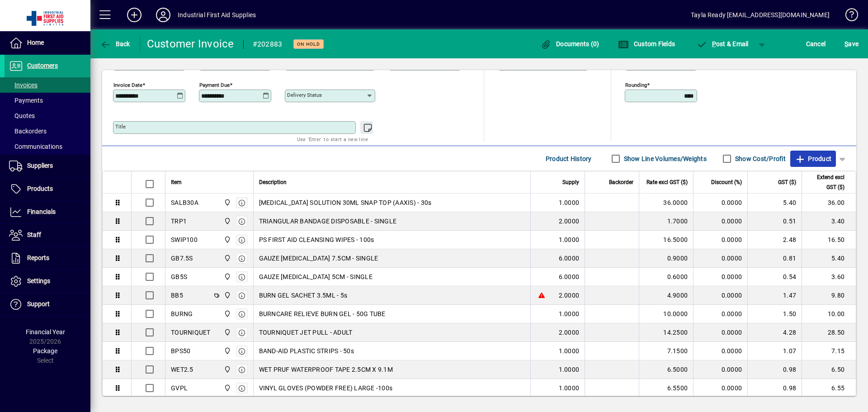 This screenshot has width=868, height=412. What do you see at coordinates (48, 258) in the screenshot?
I see `a: Reports` at bounding box center [48, 258].